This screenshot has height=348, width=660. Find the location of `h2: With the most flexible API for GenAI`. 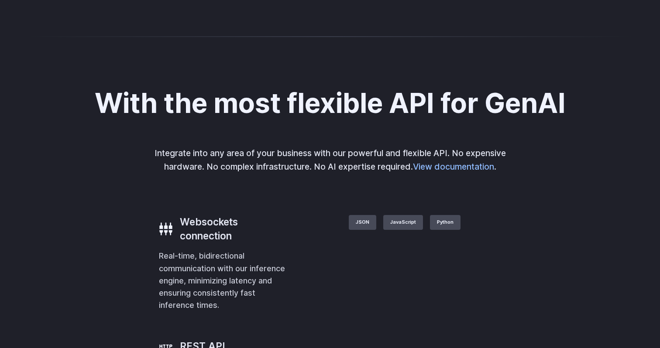

h2: With the most flexible API for GenAI is located at coordinates (330, 103).